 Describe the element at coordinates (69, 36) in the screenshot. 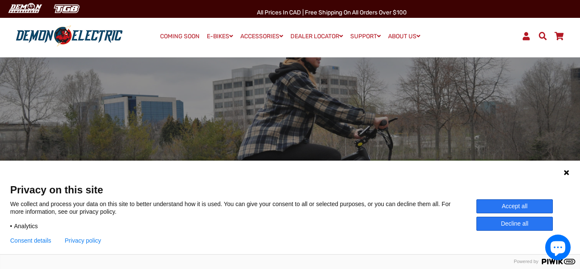

I see `img: Demon Electric logo` at that location.